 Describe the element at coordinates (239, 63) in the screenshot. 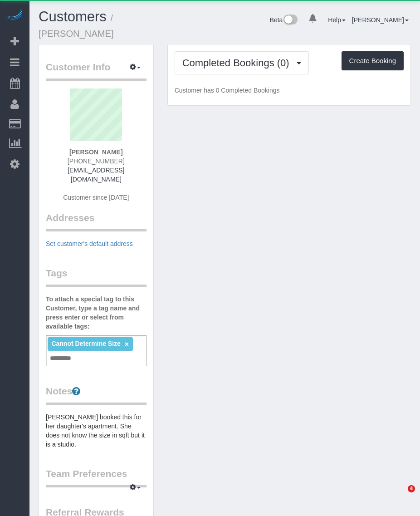

I see `span: Completed Bookings (0)` at that location.